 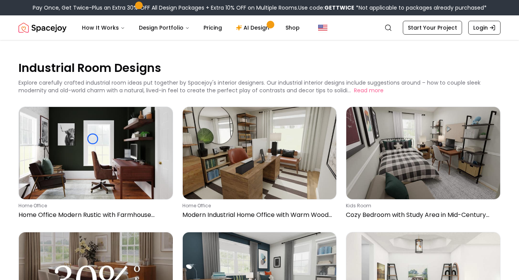 I want to click on img: Home Office Modern Rustic with Farmhouse Accents, so click(x=96, y=153).